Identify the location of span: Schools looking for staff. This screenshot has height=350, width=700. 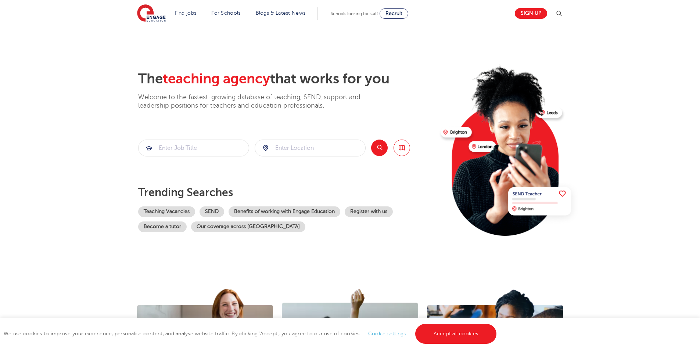
(354, 14).